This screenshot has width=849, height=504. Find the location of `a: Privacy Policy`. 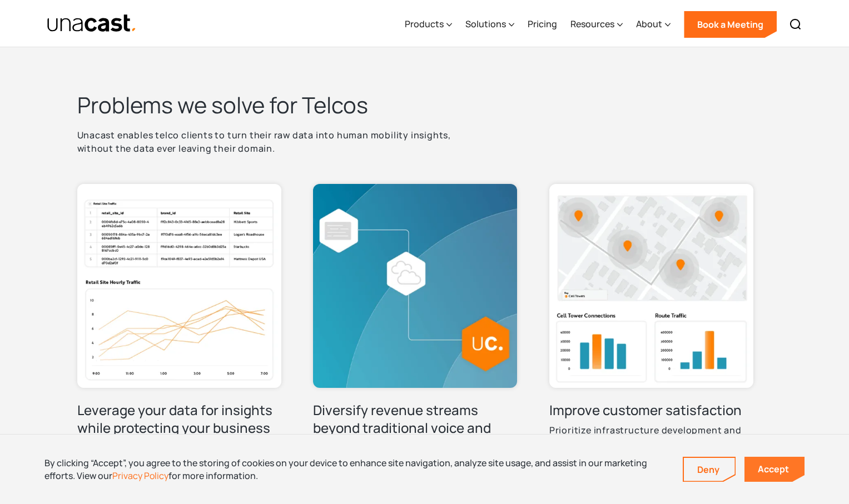

a: Privacy Policy is located at coordinates (140, 475).